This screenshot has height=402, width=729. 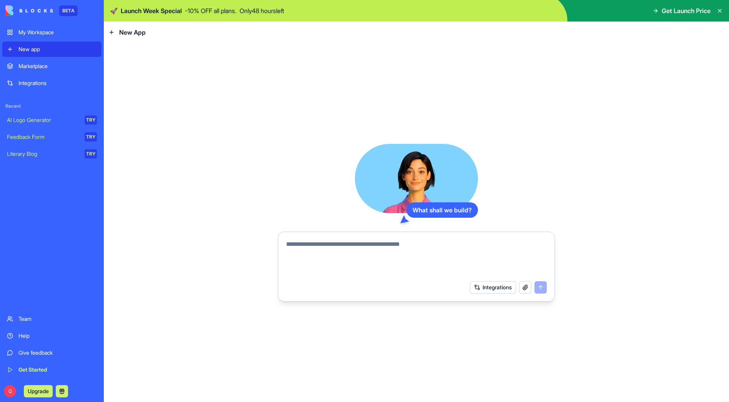 I want to click on a: Literary BlogTRY, so click(x=52, y=154).